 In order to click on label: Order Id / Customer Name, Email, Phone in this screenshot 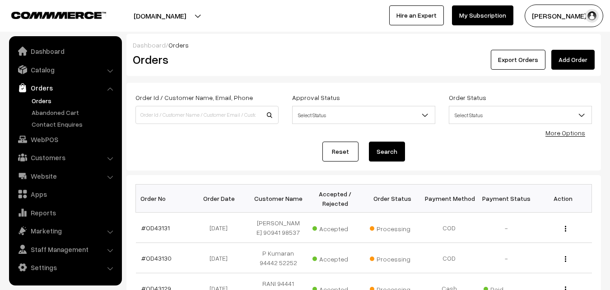, I will do `click(194, 97)`.